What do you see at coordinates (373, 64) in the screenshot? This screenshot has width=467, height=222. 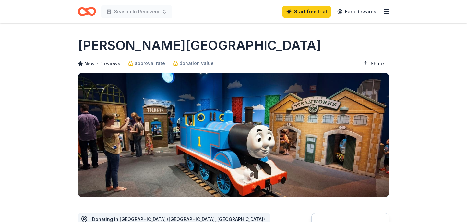 I see `button: Share` at bounding box center [373, 64].